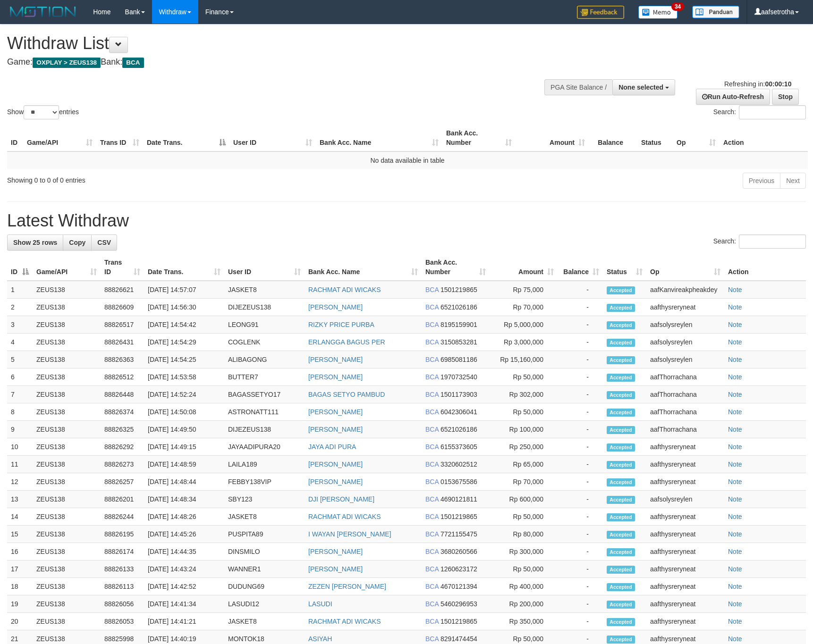  I want to click on td: DIJEZEUS138, so click(265, 429).